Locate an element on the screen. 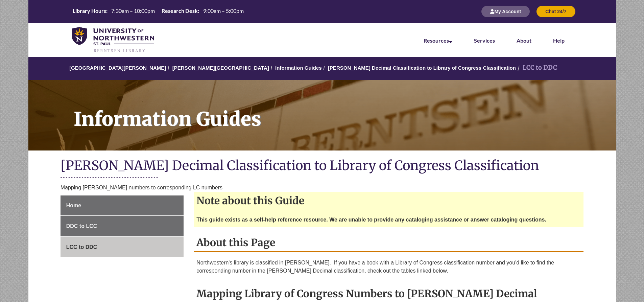 The image size is (644, 302). a: About is located at coordinates (523, 40).